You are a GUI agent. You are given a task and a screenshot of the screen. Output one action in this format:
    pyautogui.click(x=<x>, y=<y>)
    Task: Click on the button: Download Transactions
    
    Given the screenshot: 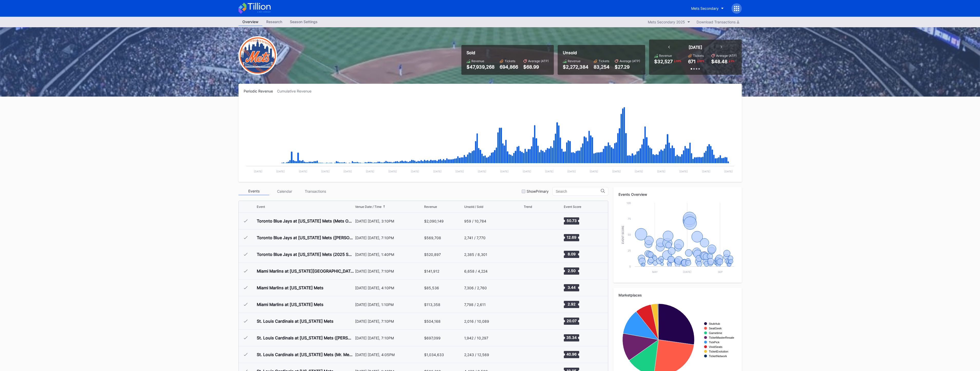 What is the action you would take?
    pyautogui.click(x=718, y=22)
    